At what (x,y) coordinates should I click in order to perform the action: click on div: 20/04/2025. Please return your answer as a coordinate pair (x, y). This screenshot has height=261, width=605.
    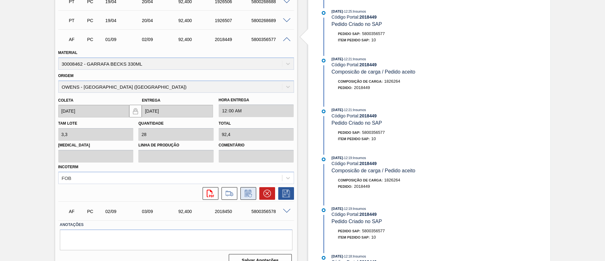
    Looking at the image, I should click on (161, 20).